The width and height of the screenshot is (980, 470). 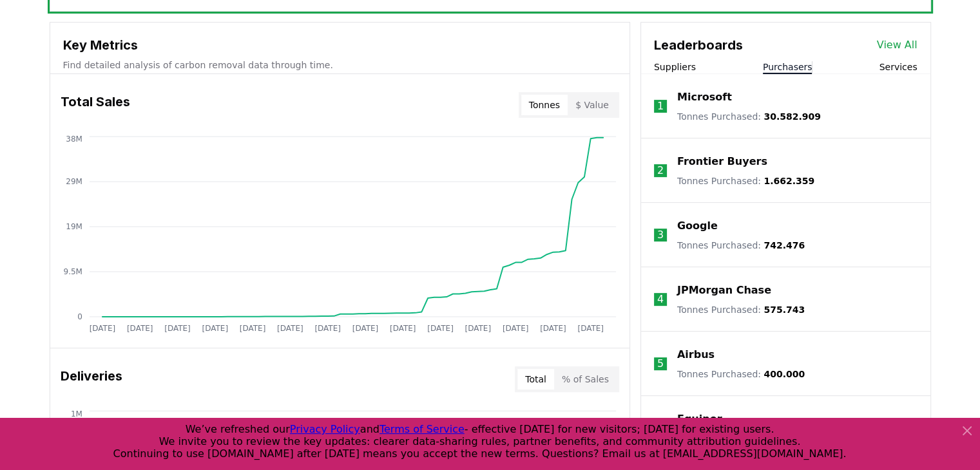 What do you see at coordinates (339, 65) in the screenshot?
I see `p: Find detailed analysis of carbon removal data through time.` at bounding box center [339, 65].